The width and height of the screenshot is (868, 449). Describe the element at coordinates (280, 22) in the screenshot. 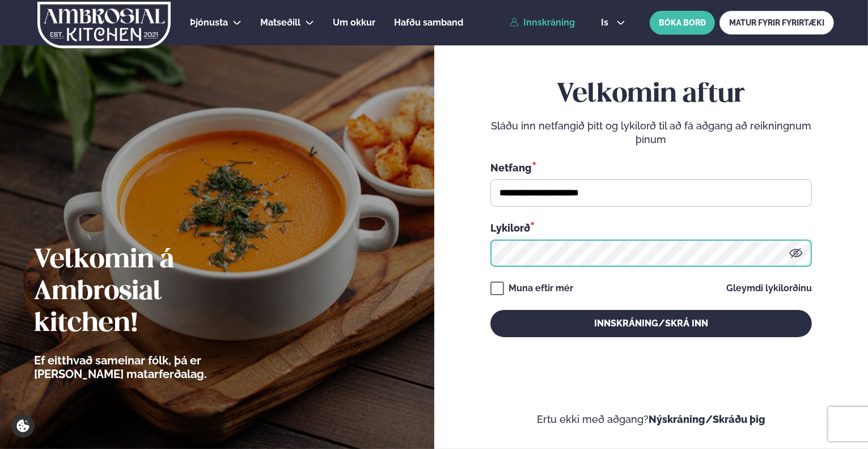

I see `span: Matseðill` at that location.